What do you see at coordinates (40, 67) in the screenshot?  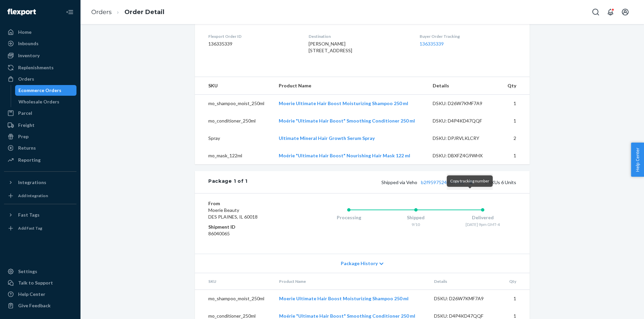 I see `a: Replenishments` at bounding box center [40, 67].